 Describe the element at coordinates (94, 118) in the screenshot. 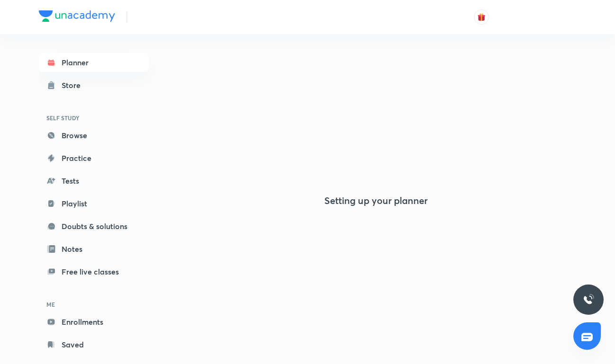

I see `h6: SELF STUDY` at that location.